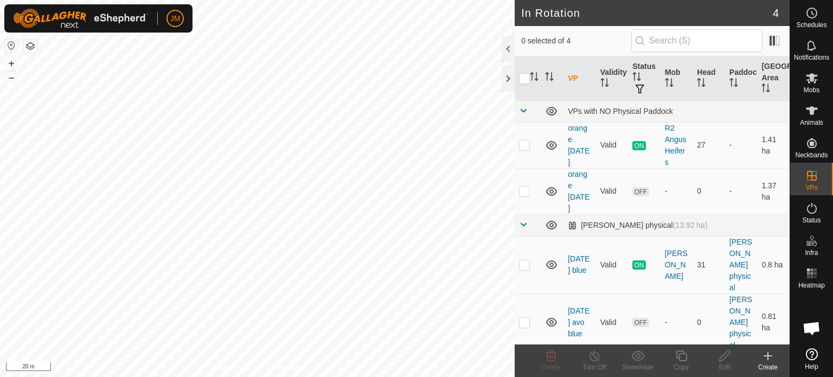  I want to click on div: Create, so click(768, 367).